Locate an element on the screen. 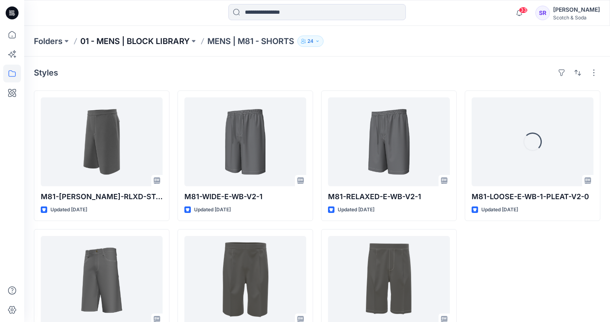 The image size is (610, 322). a: 01 - MENS | BLOCK LIBRARY is located at coordinates (135, 41).